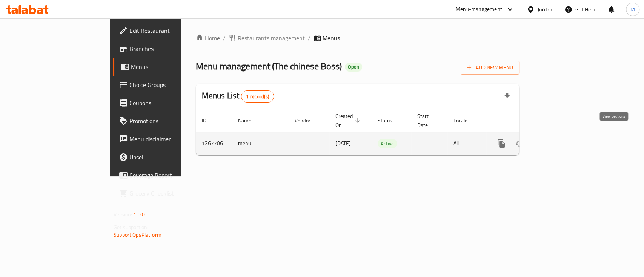 The height and width of the screenshot is (277, 644). I want to click on a: Branches, so click(165, 49).